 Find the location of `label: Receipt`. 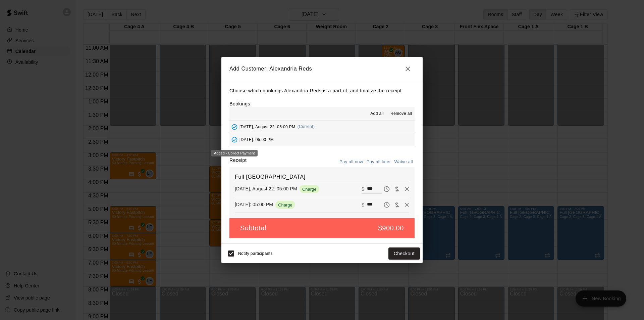

label: Receipt is located at coordinates (238, 162).